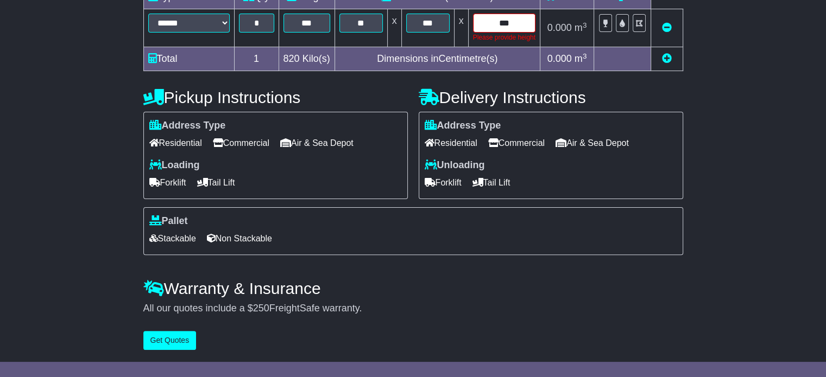 The height and width of the screenshot is (377, 826). What do you see at coordinates (292, 59) in the screenshot?
I see `span: 820` at bounding box center [292, 59].